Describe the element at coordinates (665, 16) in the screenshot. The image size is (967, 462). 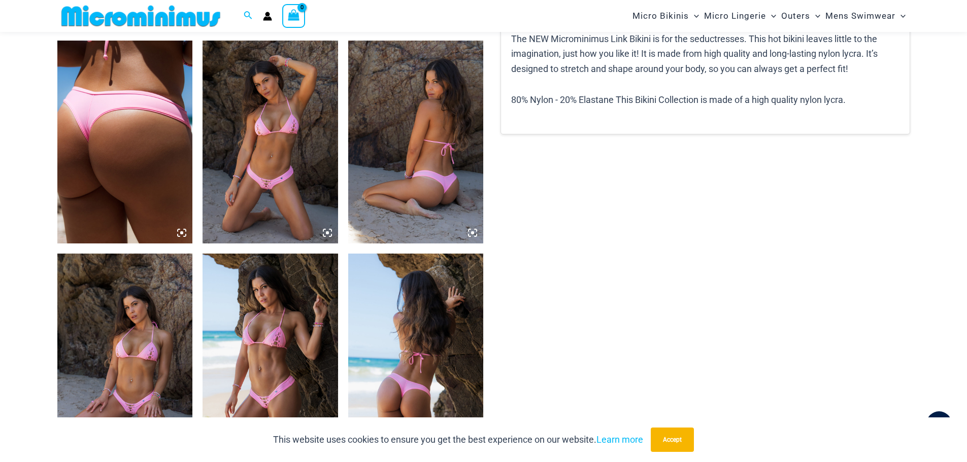
I see `a: Micro BikinisMenu ToggleMenu Toggle` at that location.